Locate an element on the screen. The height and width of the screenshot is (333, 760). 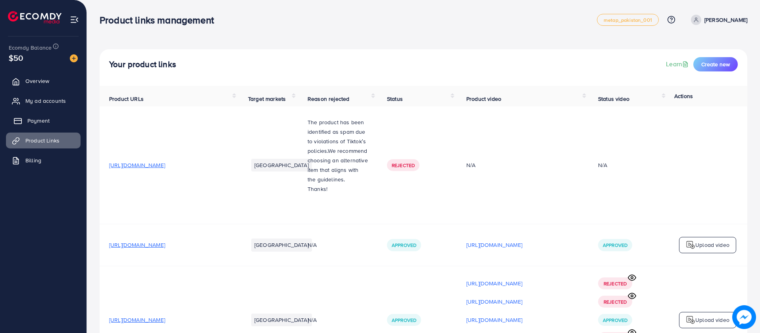
span: Ecomdy Balance is located at coordinates (30, 48).